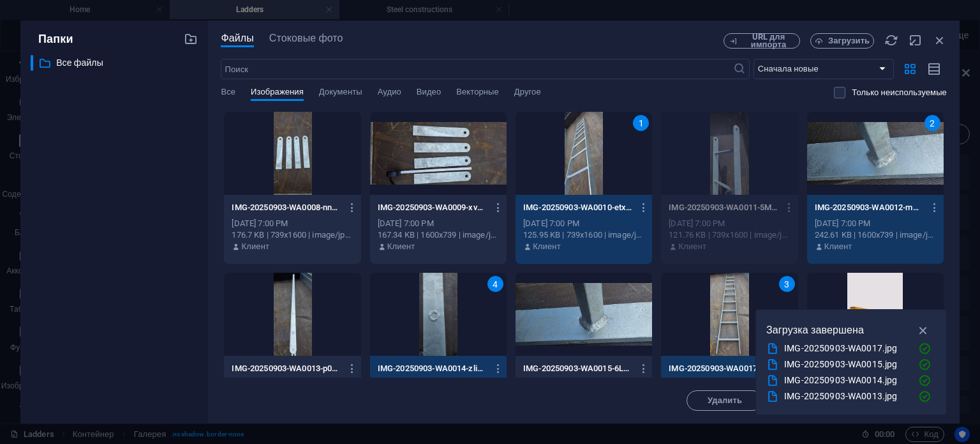 The height and width of the screenshot is (444, 980). What do you see at coordinates (47, 11) in the screenshot?
I see `a: Skip to main content` at bounding box center [47, 11].